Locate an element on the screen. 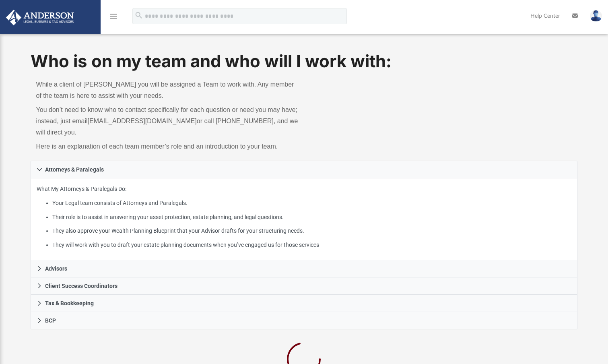 The height and width of the screenshot is (364, 608). span: BCP is located at coordinates (50, 320).